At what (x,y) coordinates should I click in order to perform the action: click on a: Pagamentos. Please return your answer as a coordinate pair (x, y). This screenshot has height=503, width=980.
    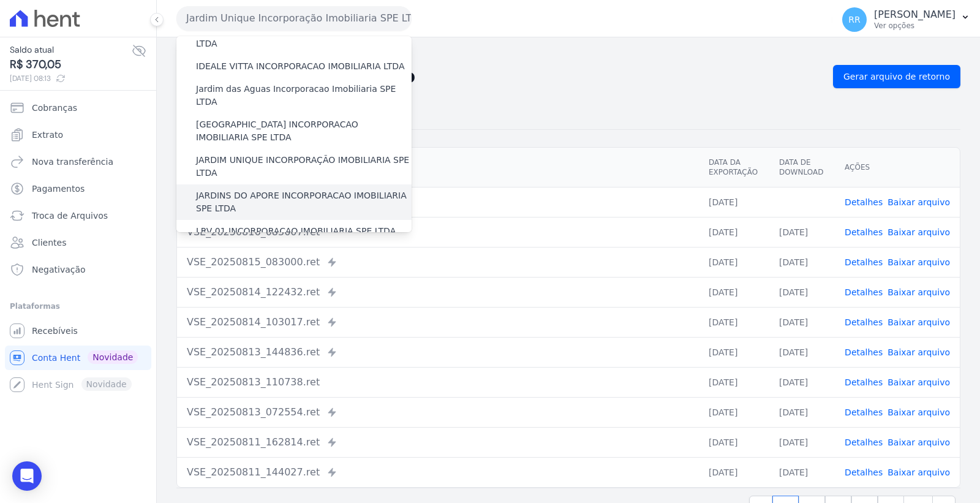
    Looking at the image, I should click on (78, 189).